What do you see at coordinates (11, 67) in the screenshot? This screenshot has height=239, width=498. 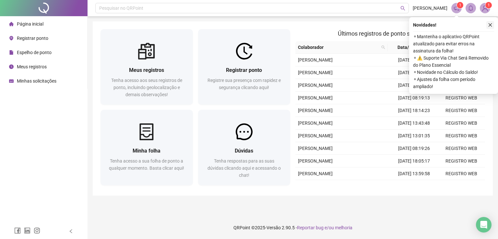 I see `span: clock-circle` at bounding box center [11, 67].